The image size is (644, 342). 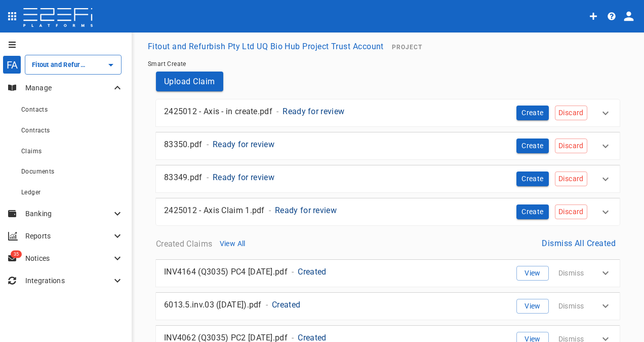 What do you see at coordinates (31, 151) in the screenshot?
I see `span: Claims` at bounding box center [31, 151].